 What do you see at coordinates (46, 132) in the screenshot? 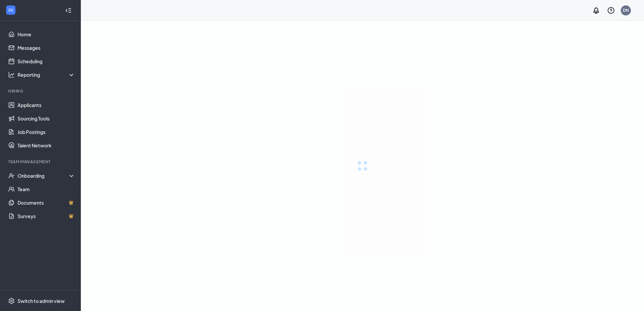
I see `a: Job Postings` at bounding box center [46, 132].